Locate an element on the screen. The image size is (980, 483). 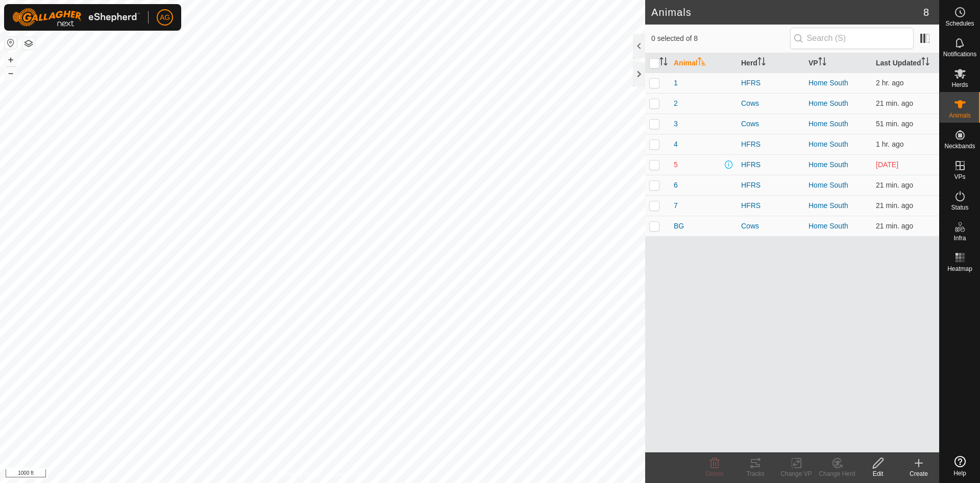
span: 3 is located at coordinates (676, 124).